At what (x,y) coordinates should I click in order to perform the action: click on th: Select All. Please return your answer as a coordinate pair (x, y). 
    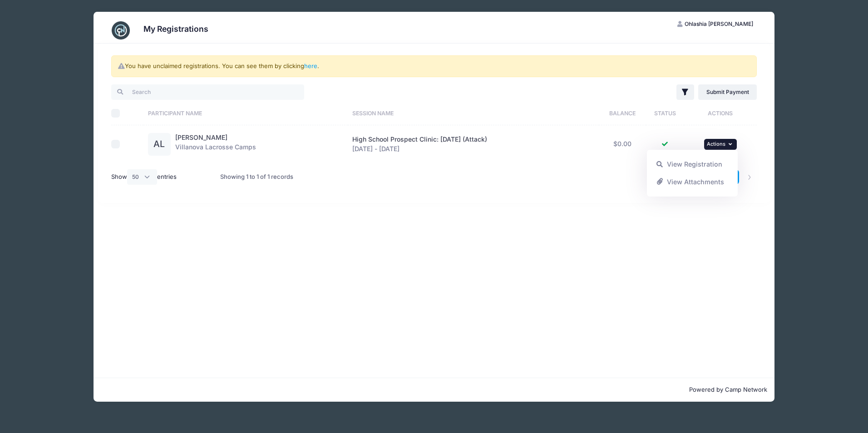
    Looking at the image, I should click on (127, 113).